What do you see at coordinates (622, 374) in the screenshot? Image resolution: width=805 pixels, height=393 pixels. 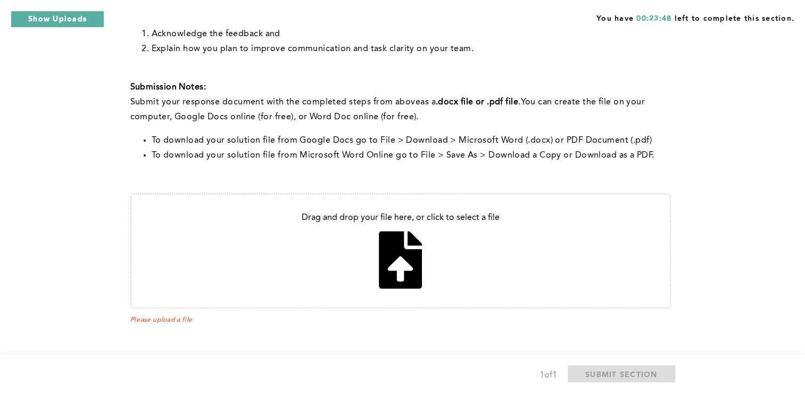 I see `button: SUBMIT SECTION` at bounding box center [622, 374].